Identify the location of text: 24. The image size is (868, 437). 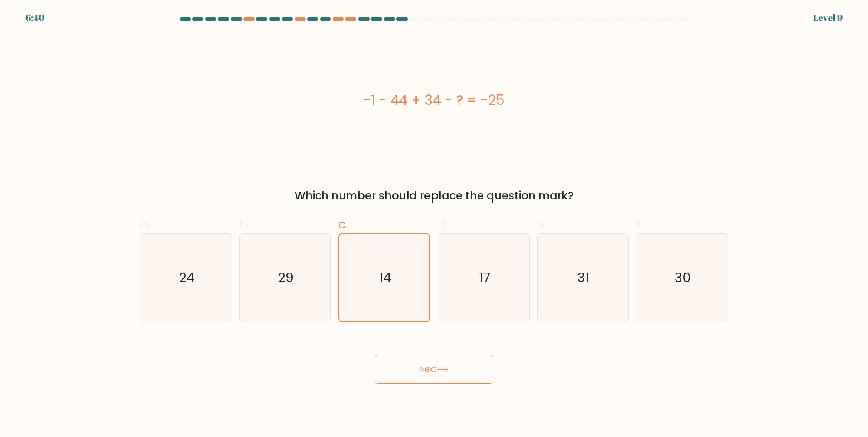
(187, 278).